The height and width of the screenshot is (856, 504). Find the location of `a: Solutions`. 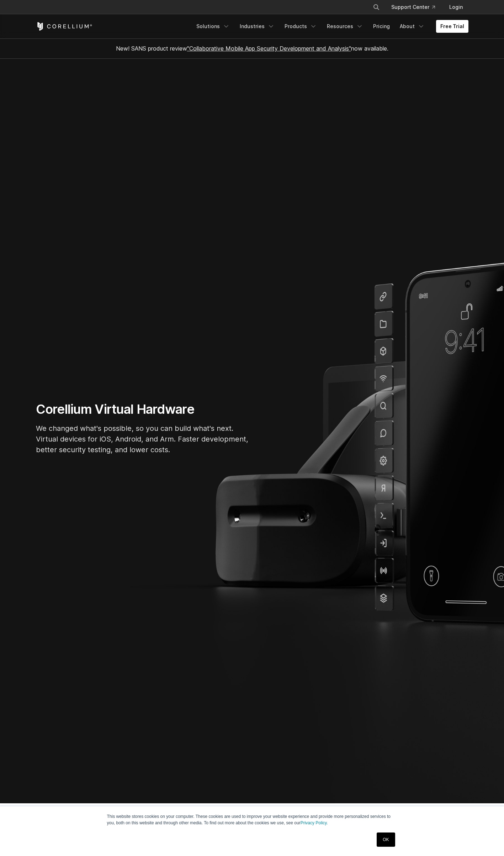

a: Solutions is located at coordinates (213, 26).